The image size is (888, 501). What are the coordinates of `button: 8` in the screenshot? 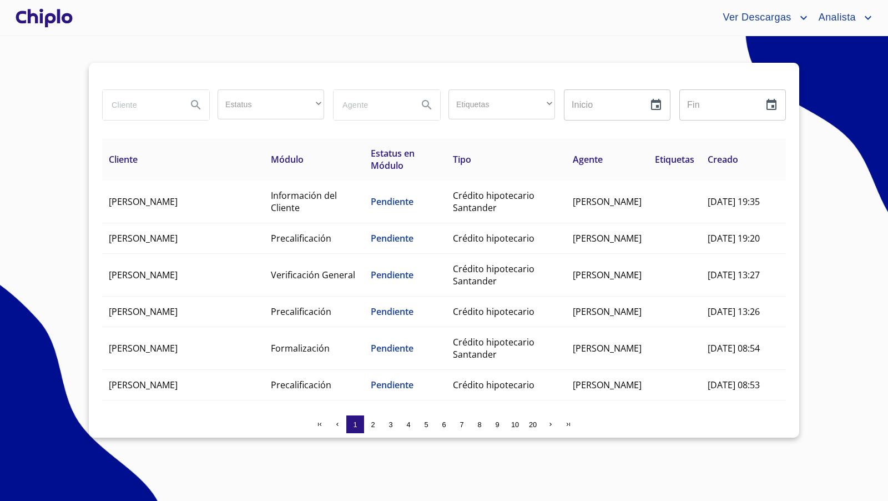 It's located at (480, 424).